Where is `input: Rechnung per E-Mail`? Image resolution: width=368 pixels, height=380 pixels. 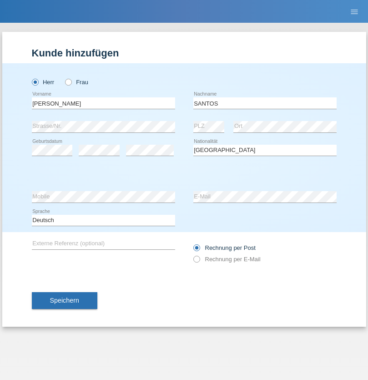 input: Rechnung per E-Mail is located at coordinates (196, 261).